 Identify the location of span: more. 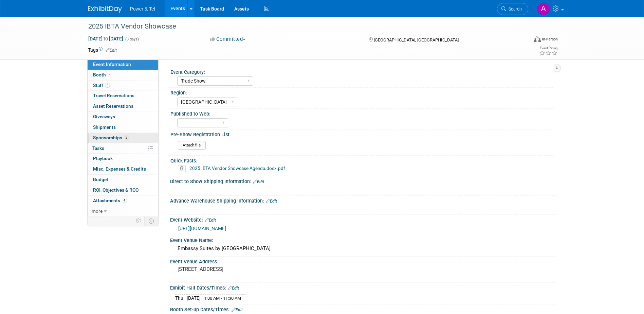
(97, 211).